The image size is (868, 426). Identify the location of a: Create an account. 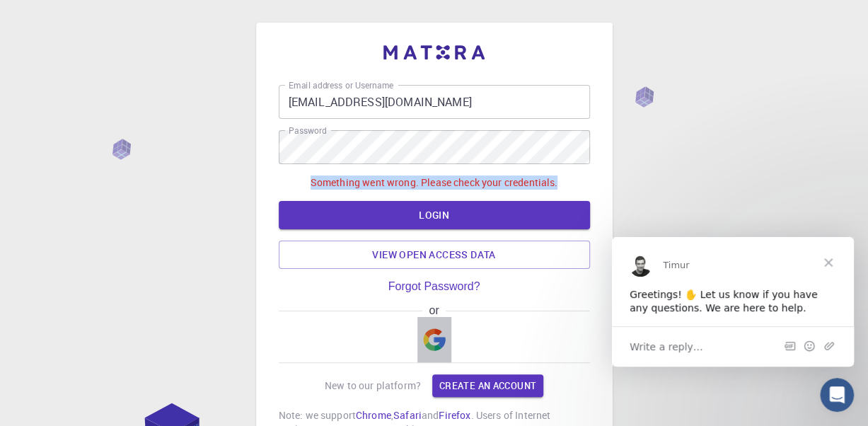
(487, 385).